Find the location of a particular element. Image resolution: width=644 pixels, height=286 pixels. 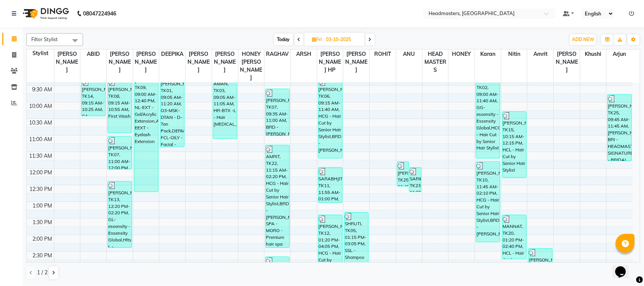

img: logo is located at coordinates (45, 13).